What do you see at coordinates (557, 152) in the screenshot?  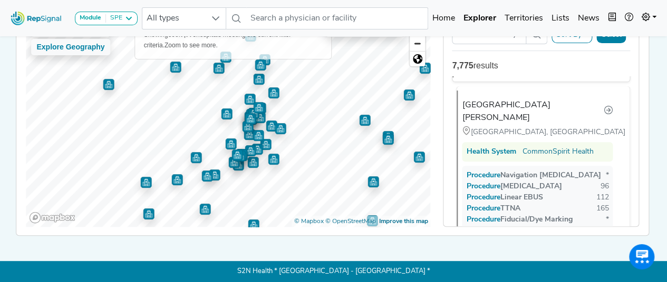 I see `a: CommonSpirit Health` at bounding box center [557, 152].